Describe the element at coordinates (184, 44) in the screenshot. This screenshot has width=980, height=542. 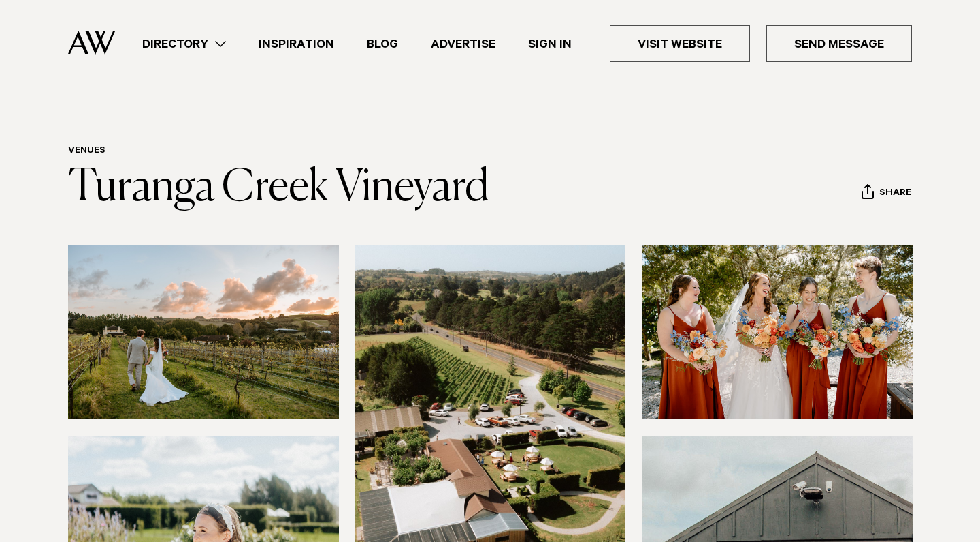
I see `a: Directory` at that location.